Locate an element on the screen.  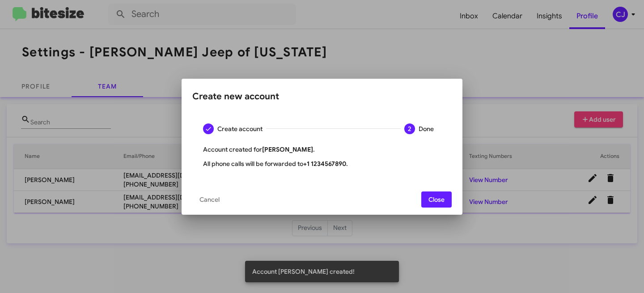
div: Create new account is located at coordinates (322, 97).